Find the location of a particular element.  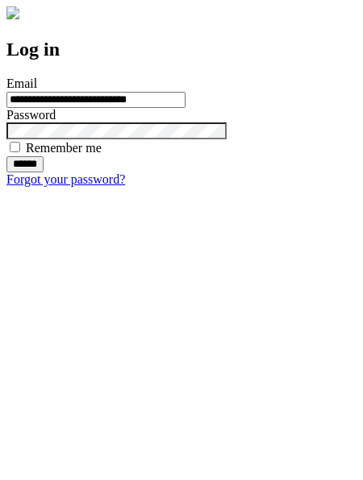

a: Forgot your password? is located at coordinates (65, 179).